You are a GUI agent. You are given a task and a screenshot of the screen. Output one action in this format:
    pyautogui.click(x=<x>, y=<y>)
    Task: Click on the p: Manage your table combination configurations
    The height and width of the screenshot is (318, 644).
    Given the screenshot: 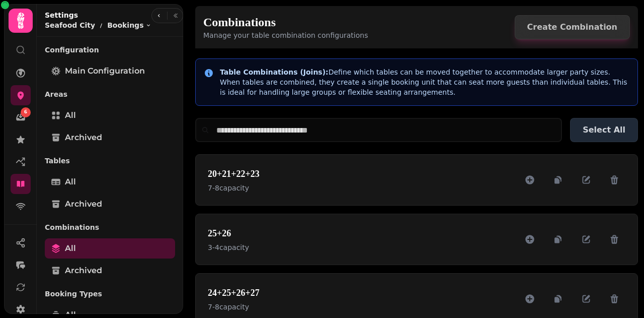 What is the action you would take?
    pyautogui.click(x=285, y=35)
    